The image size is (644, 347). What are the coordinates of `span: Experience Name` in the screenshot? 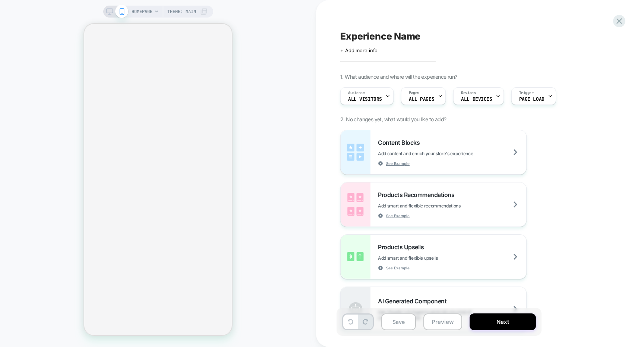 It's located at (380, 36).